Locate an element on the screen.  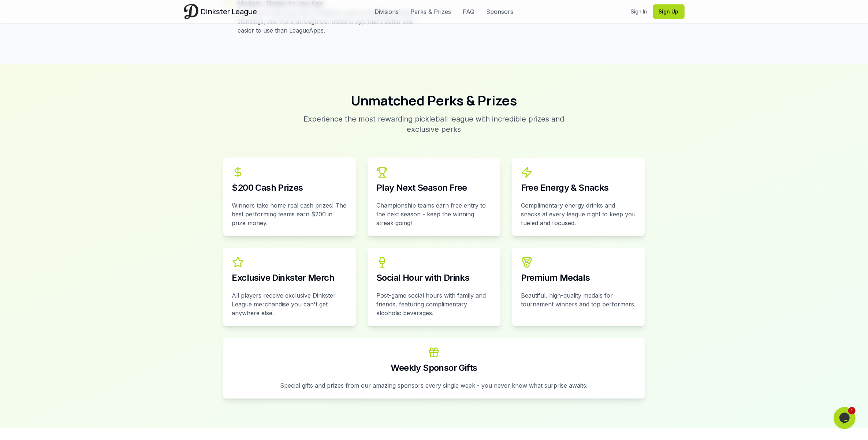
a: Divisions is located at coordinates (387, 12).